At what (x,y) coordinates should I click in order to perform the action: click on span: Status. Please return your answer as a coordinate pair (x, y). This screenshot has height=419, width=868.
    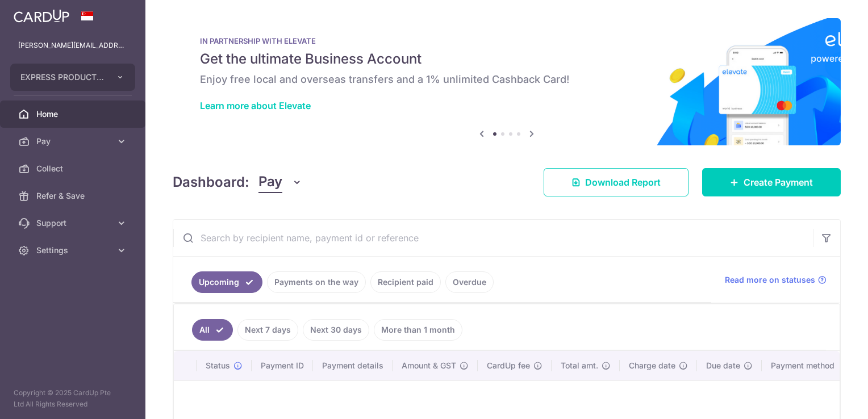
    Looking at the image, I should click on (217, 366).